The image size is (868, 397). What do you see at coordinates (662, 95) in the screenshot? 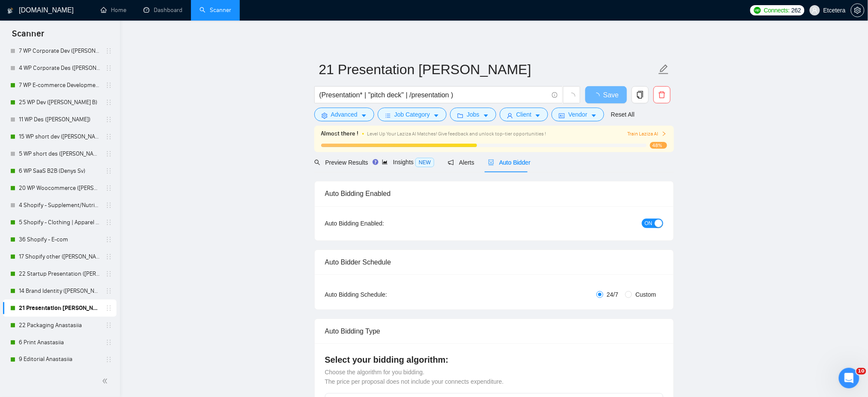
I see `button: delete` at bounding box center [662, 95].